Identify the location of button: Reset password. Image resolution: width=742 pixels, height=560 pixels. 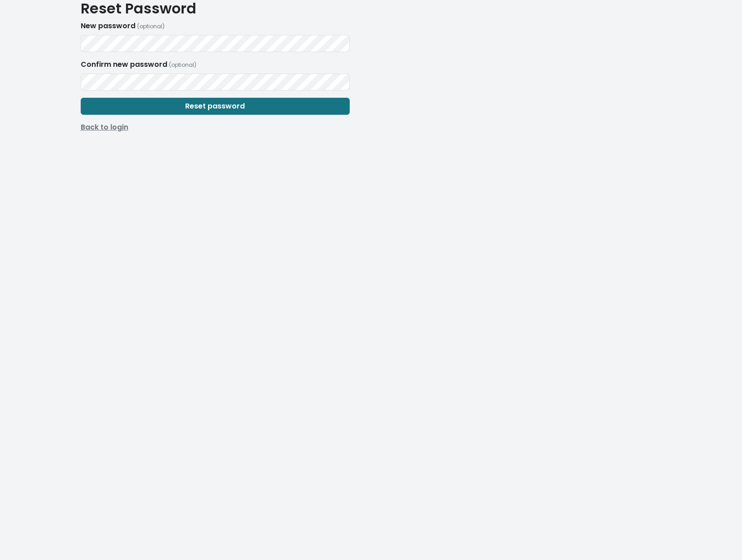
(215, 106).